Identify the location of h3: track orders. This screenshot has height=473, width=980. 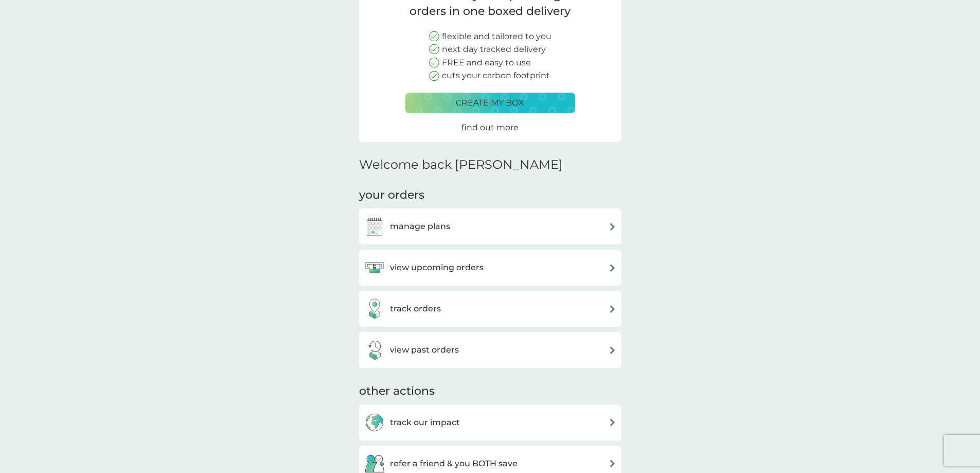
(415, 309).